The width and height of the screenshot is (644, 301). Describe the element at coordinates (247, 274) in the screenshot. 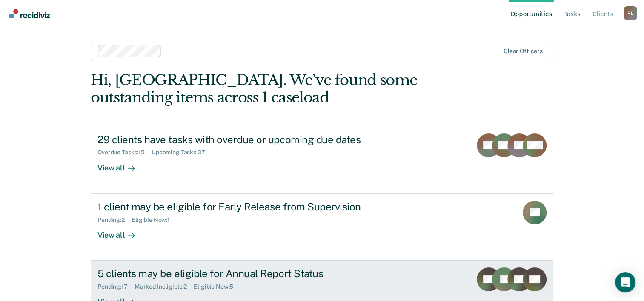

I see `div: 5 clients may be eligible for Annual Report Status` at that location.